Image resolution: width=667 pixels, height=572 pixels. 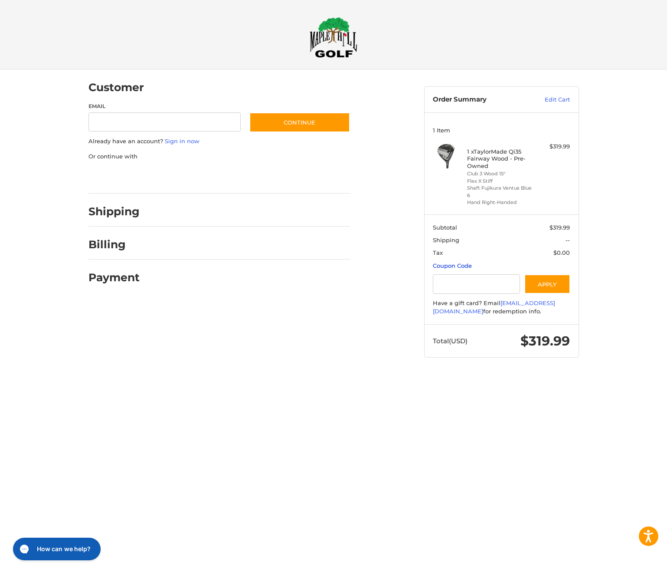 I want to click on a: Edit Cart, so click(x=548, y=100).